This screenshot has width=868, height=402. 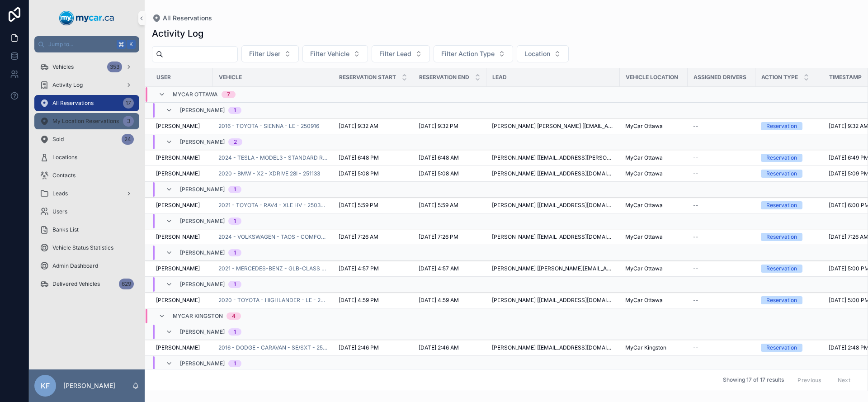 I want to click on a: Vehicles353, so click(x=87, y=67).